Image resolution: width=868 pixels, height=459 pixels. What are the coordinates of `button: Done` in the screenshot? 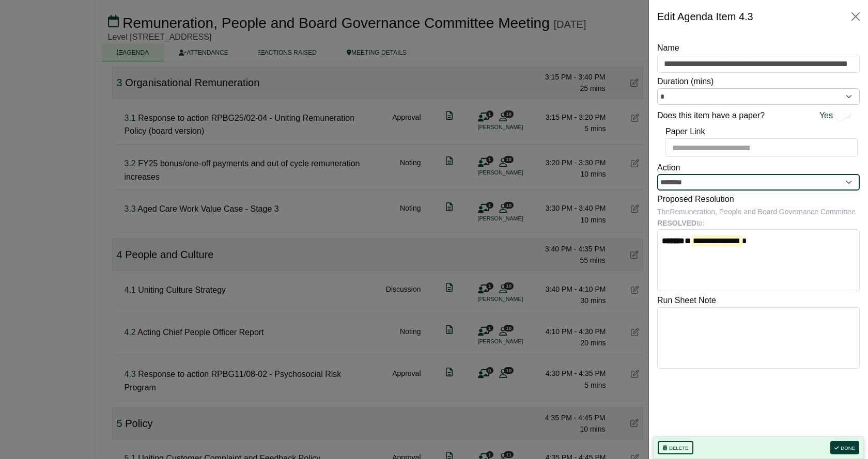 It's located at (844, 448).